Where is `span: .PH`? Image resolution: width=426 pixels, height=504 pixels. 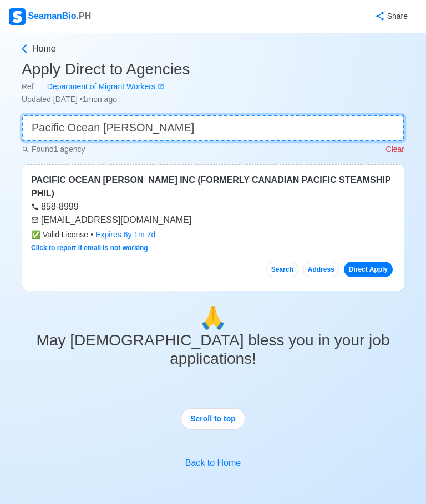
span: .PH is located at coordinates (84, 16).